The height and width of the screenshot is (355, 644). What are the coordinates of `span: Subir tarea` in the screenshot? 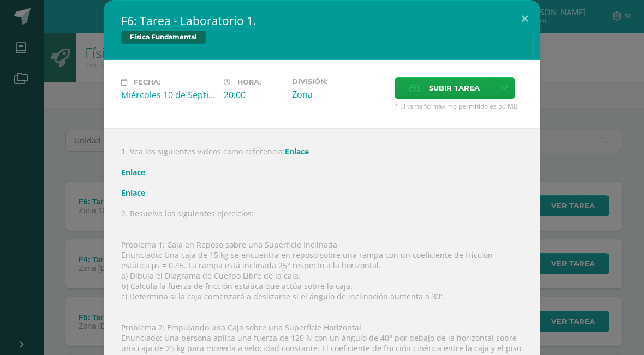 It's located at (454, 88).